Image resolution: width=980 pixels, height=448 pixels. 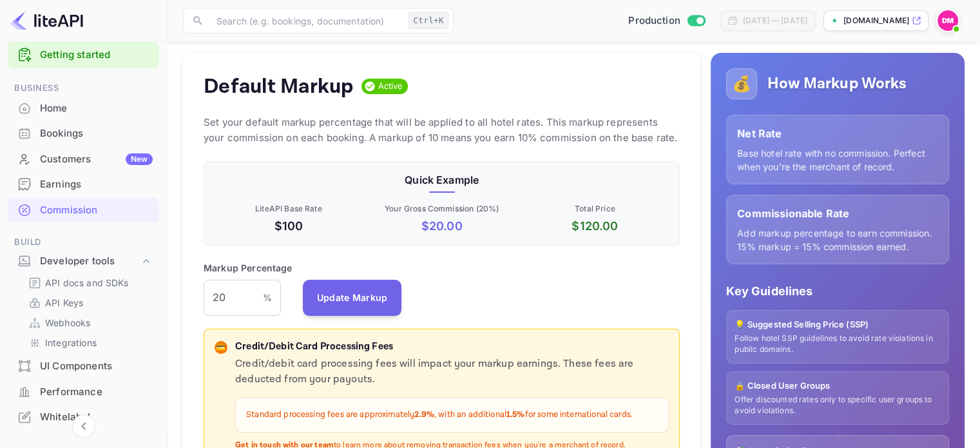 What do you see at coordinates (838, 133) in the screenshot?
I see `p: Net Rate` at bounding box center [838, 133].